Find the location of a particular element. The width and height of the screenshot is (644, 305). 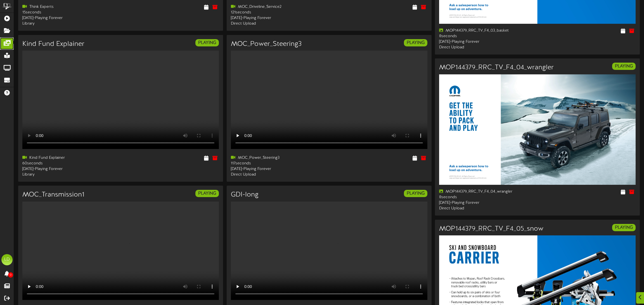

div: 117 seconds is located at coordinates (278, 164).